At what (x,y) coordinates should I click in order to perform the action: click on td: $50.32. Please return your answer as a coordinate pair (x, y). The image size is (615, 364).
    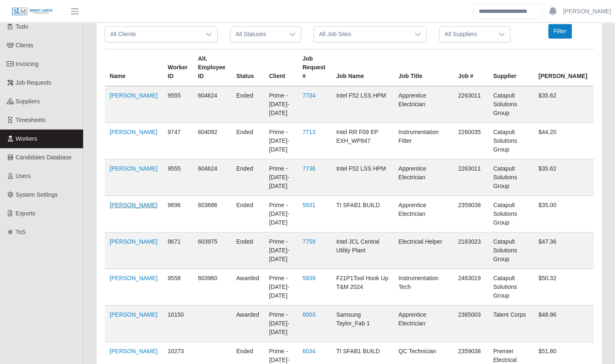
    Looking at the image, I should click on (563, 287).